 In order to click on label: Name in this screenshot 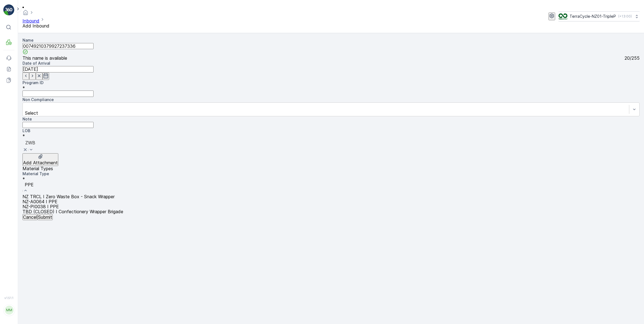, I will do `click(28, 40)`.